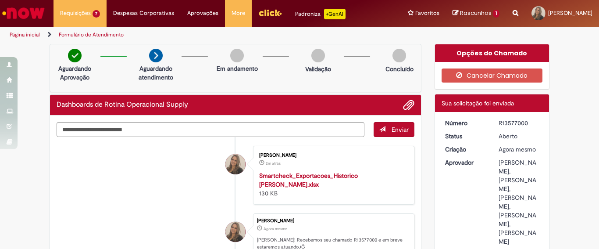  I want to click on a: Formulário de Atendimento, so click(91, 35).